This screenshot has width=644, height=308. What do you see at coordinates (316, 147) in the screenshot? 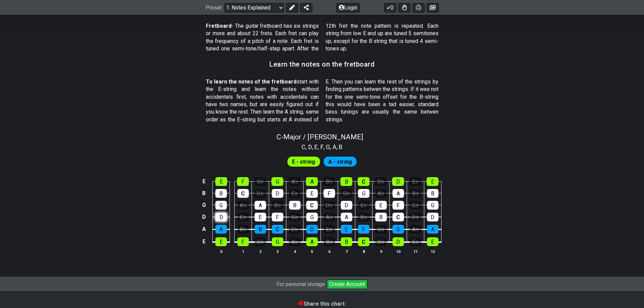
I see `span: E` at bounding box center [316, 147].